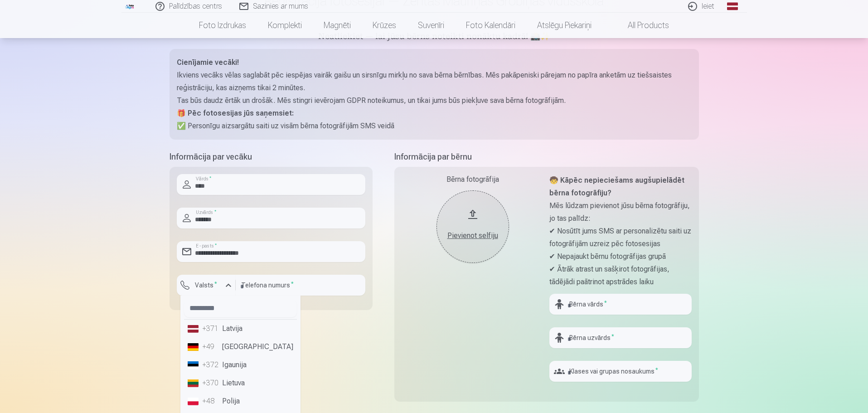  Describe the element at coordinates (271, 157) in the screenshot. I see `h5: Informācija par vecāku` at that location.